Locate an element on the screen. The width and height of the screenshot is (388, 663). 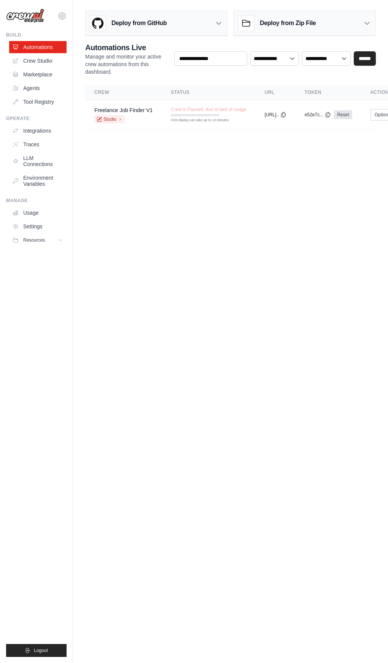
th: Crew is located at coordinates (123, 92).